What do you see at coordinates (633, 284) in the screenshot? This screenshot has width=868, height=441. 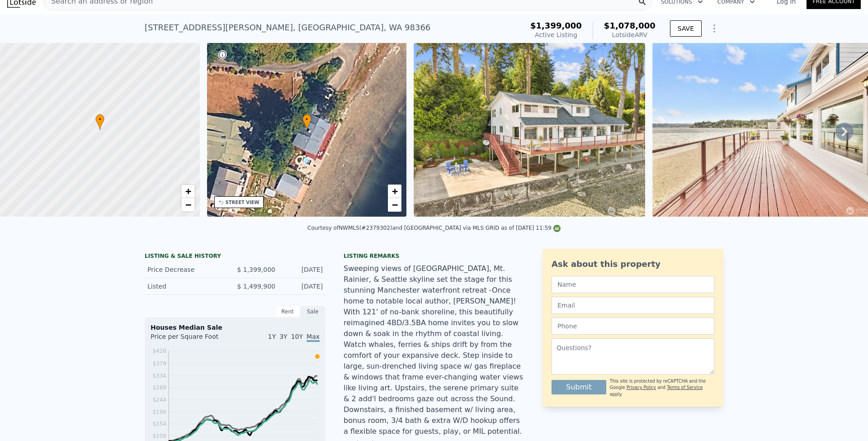 I see `input: Name` at bounding box center [633, 284].